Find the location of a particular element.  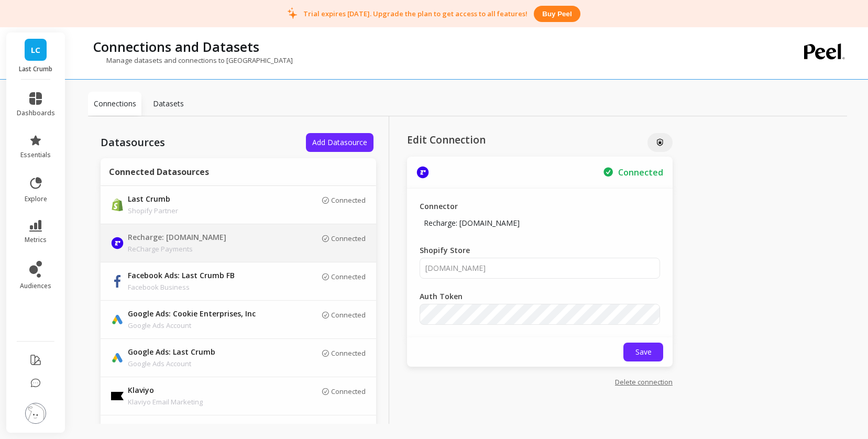

p: Klaviyo is located at coordinates (201, 391).